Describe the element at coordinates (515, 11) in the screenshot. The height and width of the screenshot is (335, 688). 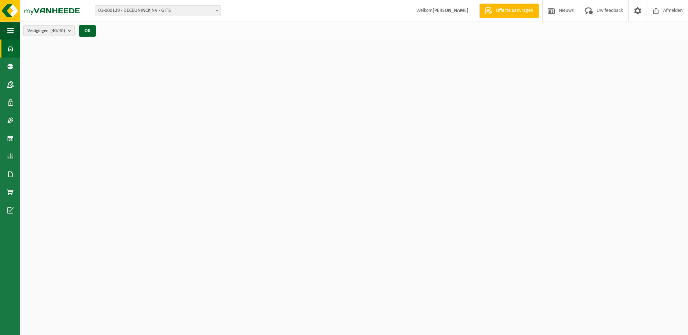
I see `span: Offerte aanvragen` at that location.